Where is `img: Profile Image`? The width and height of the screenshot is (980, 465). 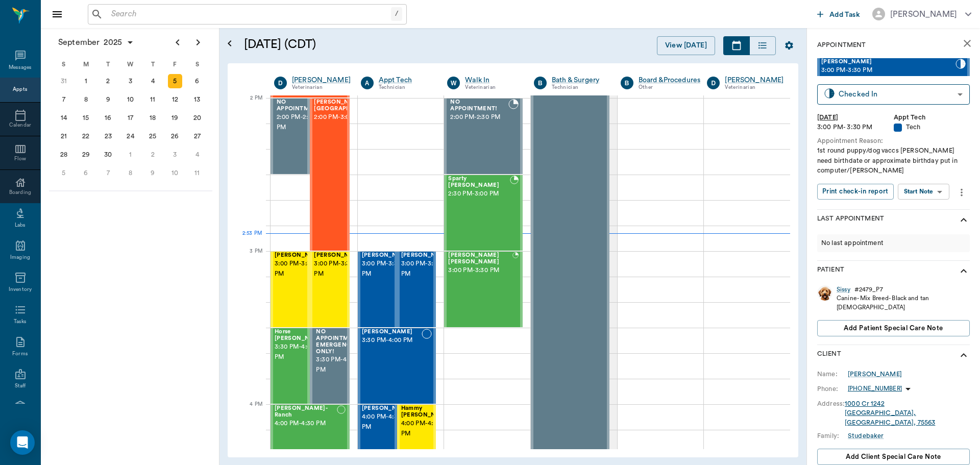
img: Profile Image is located at coordinates (825, 293).